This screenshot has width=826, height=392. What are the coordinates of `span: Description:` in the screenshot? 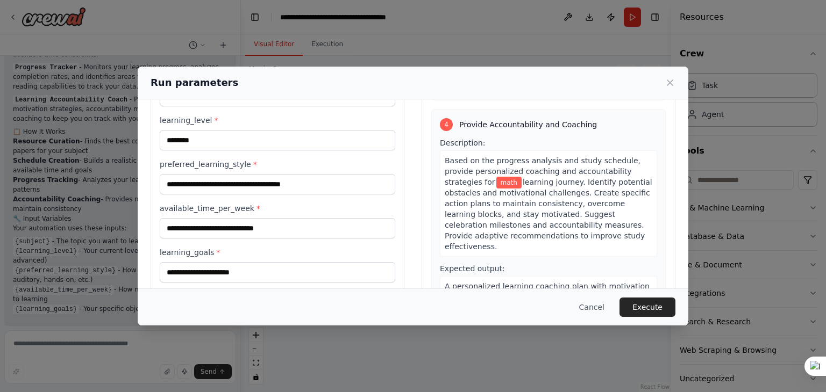 It's located at (462, 143).